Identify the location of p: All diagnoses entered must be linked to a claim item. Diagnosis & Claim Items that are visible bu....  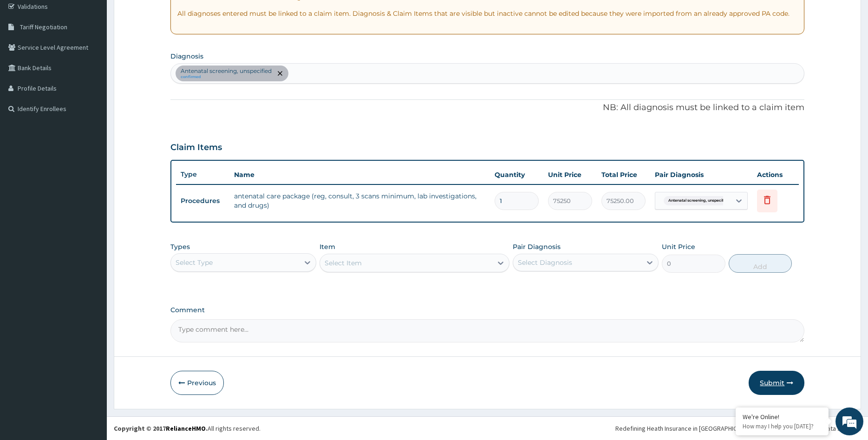
(488, 13).